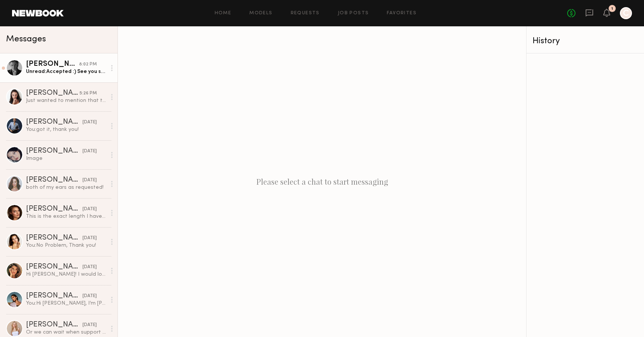 This screenshot has height=337, width=644. What do you see at coordinates (26, 39) in the screenshot?
I see `span: Messages` at bounding box center [26, 39].